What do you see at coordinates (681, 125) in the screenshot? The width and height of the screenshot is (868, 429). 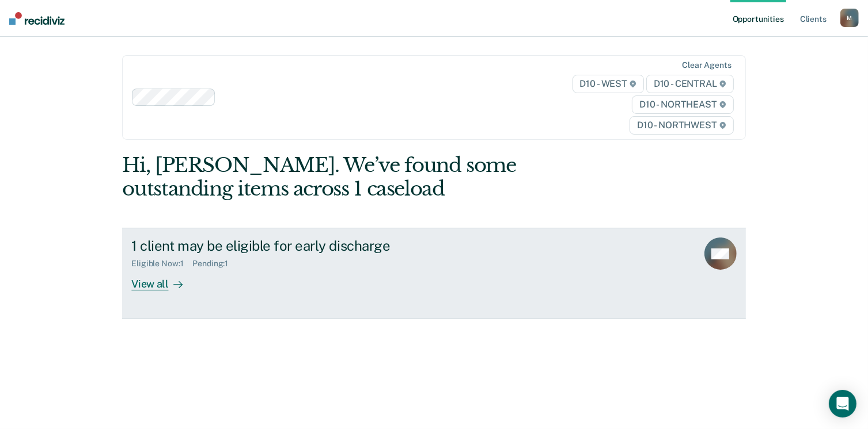 I see `span: D10 - NORTHWEST` at bounding box center [681, 125].